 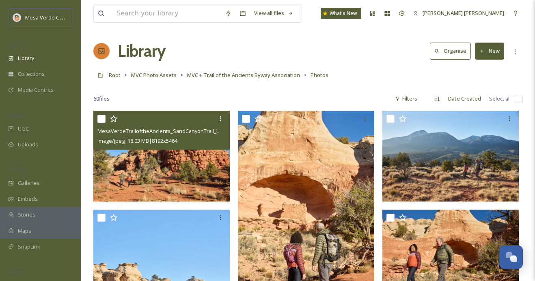 What do you see at coordinates (28, 199) in the screenshot?
I see `span: Embeds` at bounding box center [28, 199].